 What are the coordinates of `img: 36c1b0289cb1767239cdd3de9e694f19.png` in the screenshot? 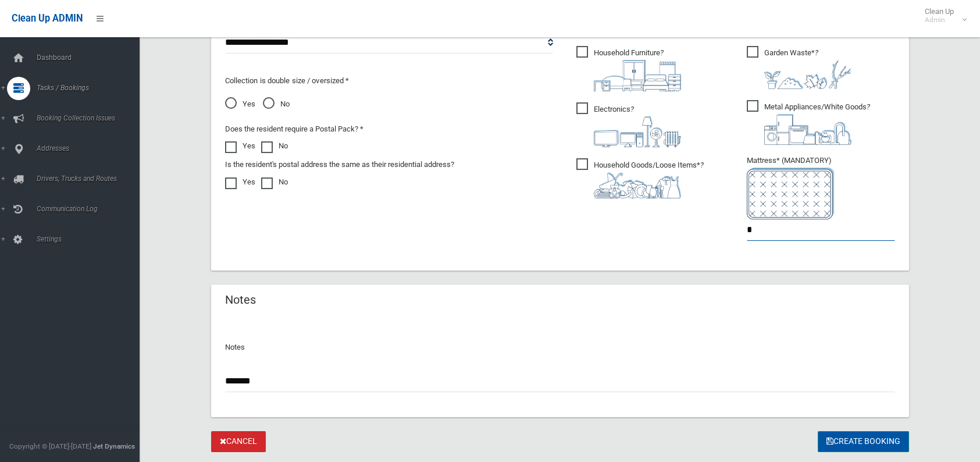 It's located at (808, 129).